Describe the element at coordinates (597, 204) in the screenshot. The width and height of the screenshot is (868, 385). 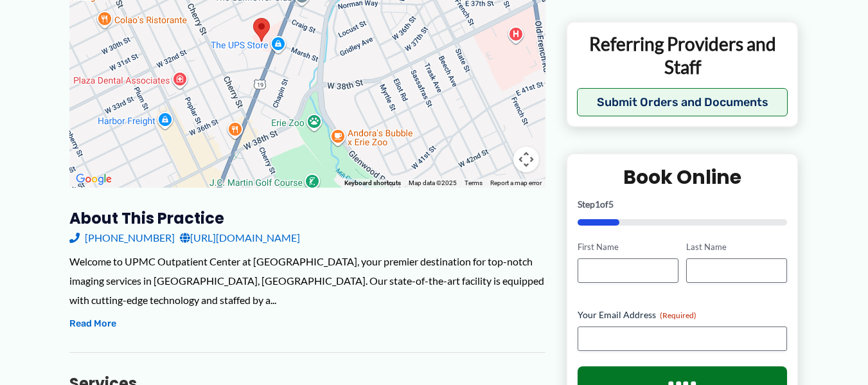
I see `span: 1` at that location.